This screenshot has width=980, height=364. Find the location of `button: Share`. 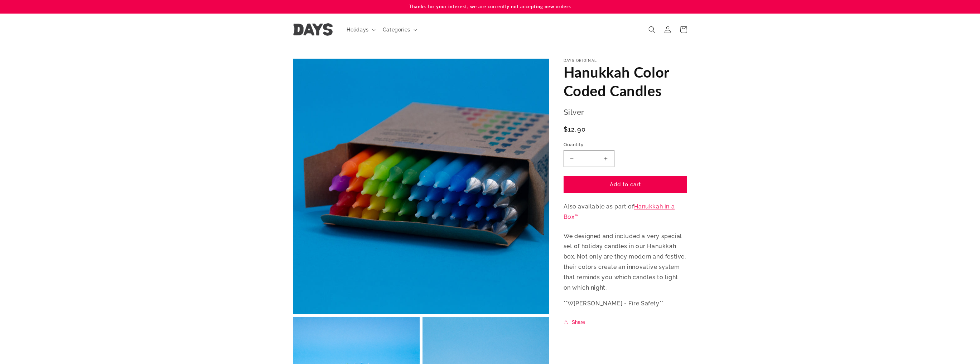

button: Share is located at coordinates (575, 322).